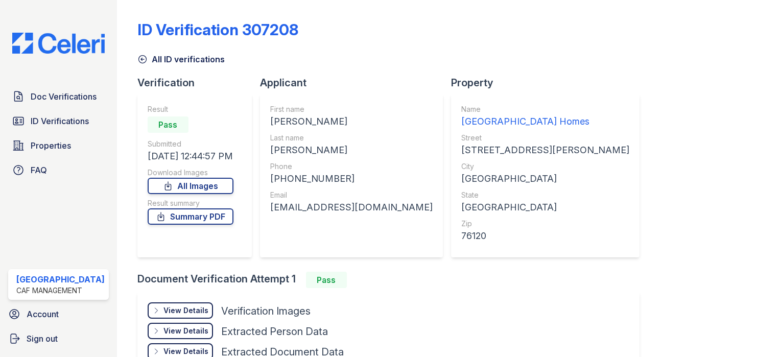 Image resolution: width=779 pixels, height=357 pixels. What do you see at coordinates (191, 144) in the screenshot?
I see `div: Submitted` at bounding box center [191, 144].